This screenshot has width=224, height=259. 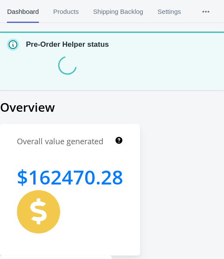 I want to click on span: Products, so click(x=66, y=12).